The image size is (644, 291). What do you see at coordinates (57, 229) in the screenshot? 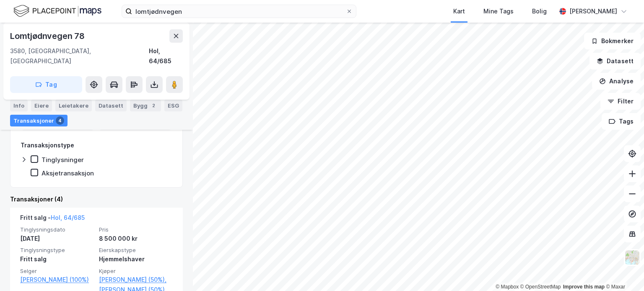
I see `span: Tinglysningsdato` at bounding box center [57, 229].